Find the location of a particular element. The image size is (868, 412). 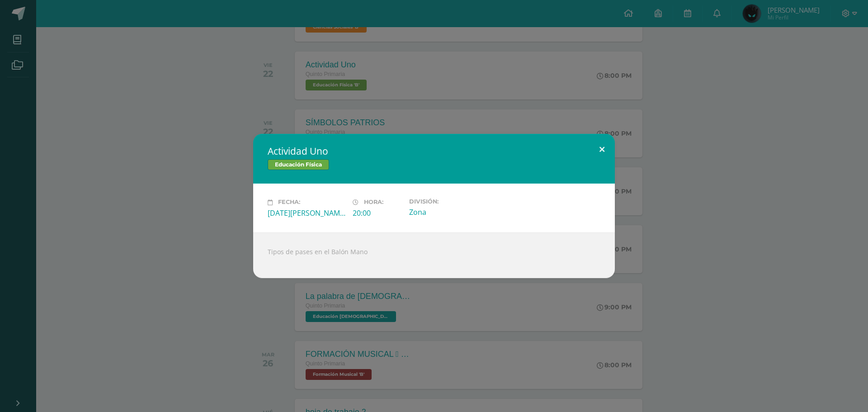

label: División: is located at coordinates (448, 201).